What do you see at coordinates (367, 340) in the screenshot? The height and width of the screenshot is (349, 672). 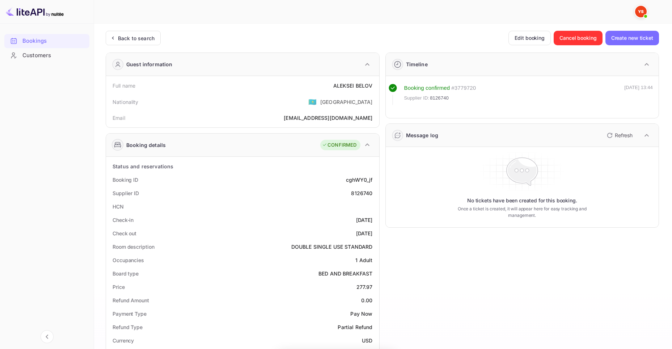 I see `div: USD` at bounding box center [367, 340].